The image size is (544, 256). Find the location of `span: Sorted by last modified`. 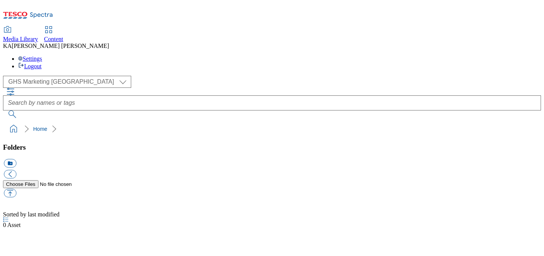

span: Sorted by last modified is located at coordinates (31, 214).